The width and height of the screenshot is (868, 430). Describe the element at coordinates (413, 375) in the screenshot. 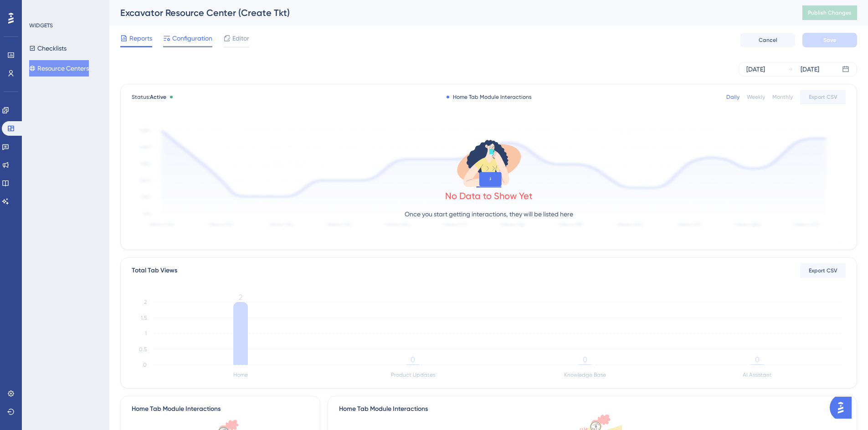

I see `tspan: Product Updates` at that location.